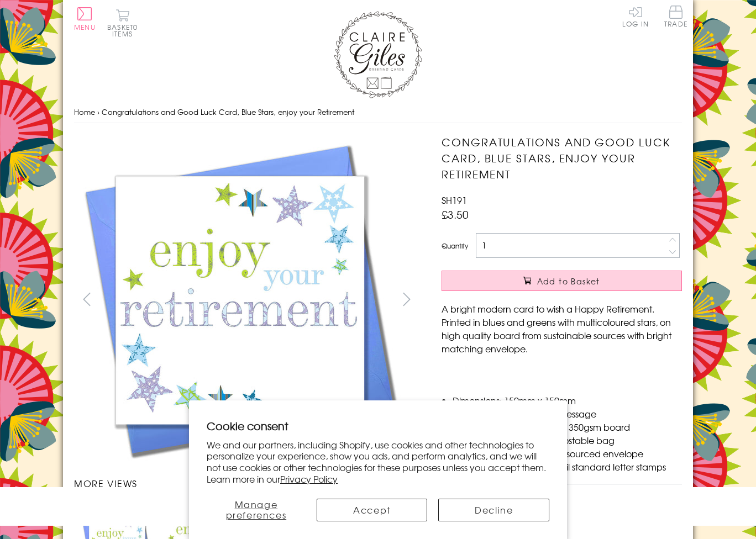 This screenshot has width=756, height=539. I want to click on img: Congratulations and Good Luck Card, Blue Stars, enjoy your Retirement, so click(240, 300).